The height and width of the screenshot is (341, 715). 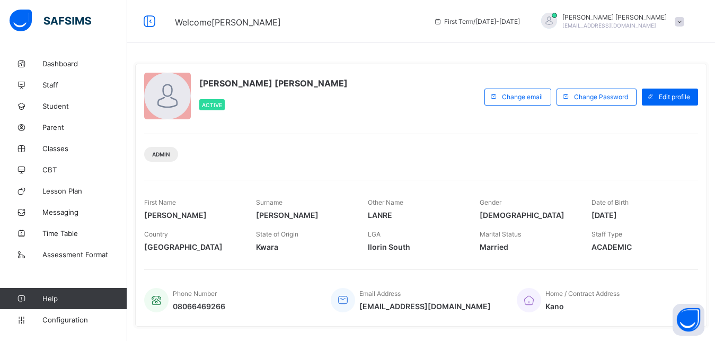 I want to click on span: ACADEMIC, so click(x=639, y=246).